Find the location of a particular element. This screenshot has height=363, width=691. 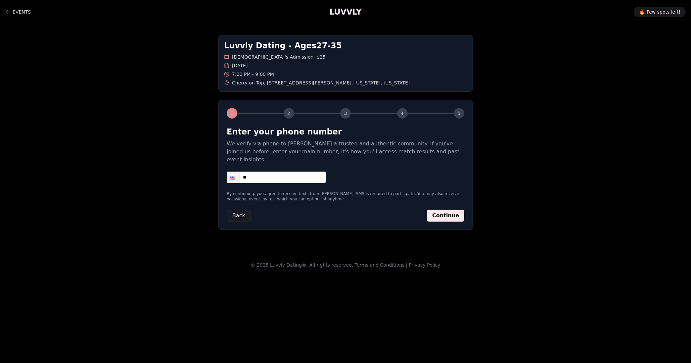

button: Back is located at coordinates (239, 215).